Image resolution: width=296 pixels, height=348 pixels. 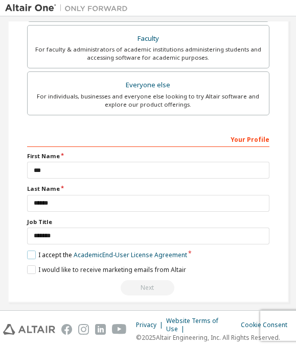 What do you see at coordinates (148, 156) in the screenshot?
I see `label: First Name` at bounding box center [148, 156].